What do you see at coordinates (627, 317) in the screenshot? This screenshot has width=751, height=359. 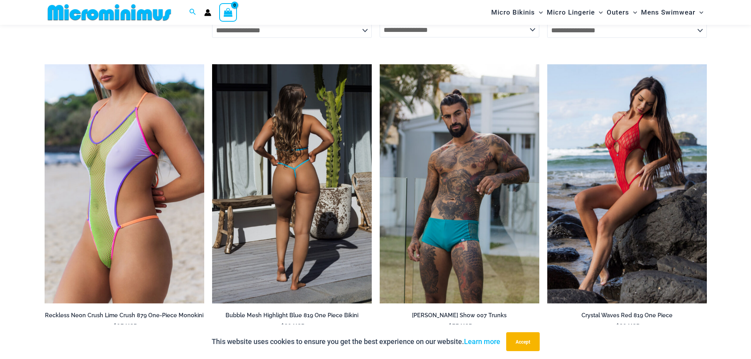 I see `a: Crystal Waves Red 819 One Piece` at bounding box center [627, 317].